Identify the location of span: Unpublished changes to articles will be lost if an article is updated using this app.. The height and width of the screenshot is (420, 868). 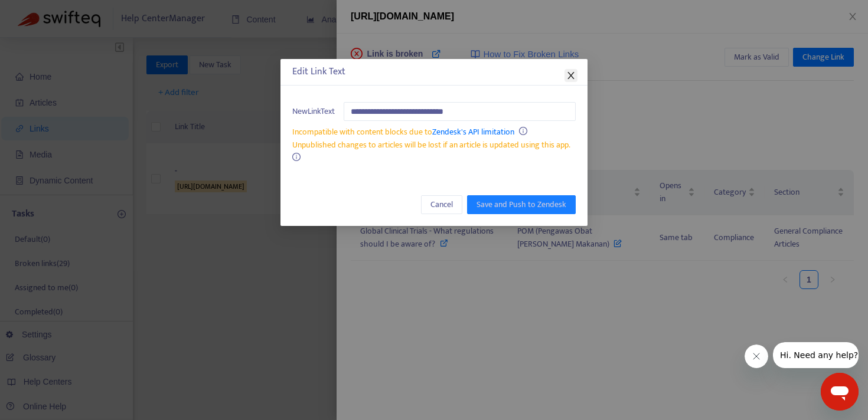
(431, 145).